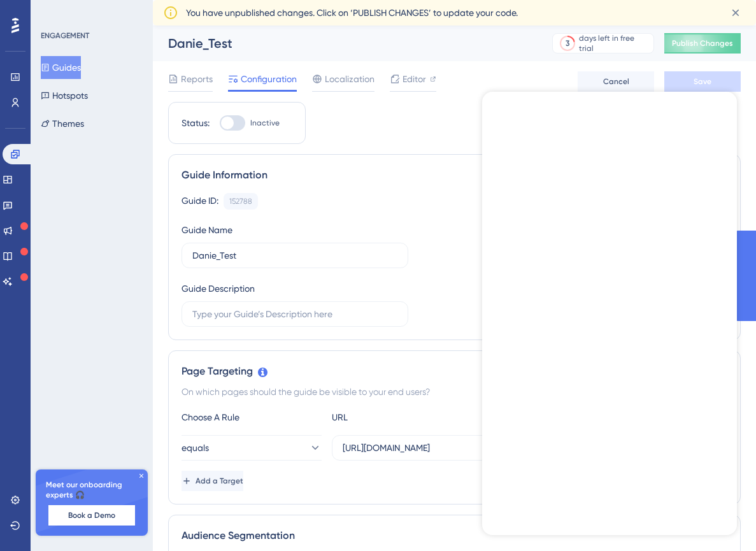  I want to click on span: Configuration, so click(269, 79).